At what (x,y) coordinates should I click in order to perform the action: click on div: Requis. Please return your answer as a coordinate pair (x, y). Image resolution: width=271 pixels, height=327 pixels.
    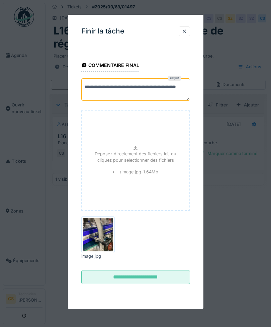
    Looking at the image, I should click on (174, 78).